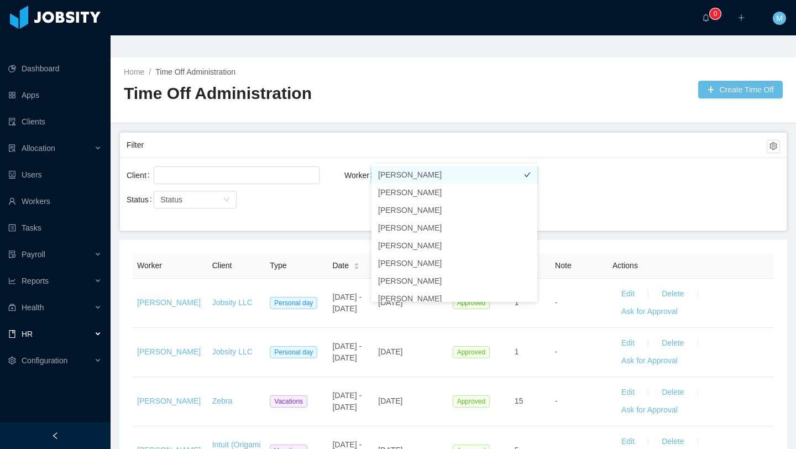 The width and height of the screenshot is (796, 449). Describe the element at coordinates (27, 334) in the screenshot. I see `span: HR` at that location.